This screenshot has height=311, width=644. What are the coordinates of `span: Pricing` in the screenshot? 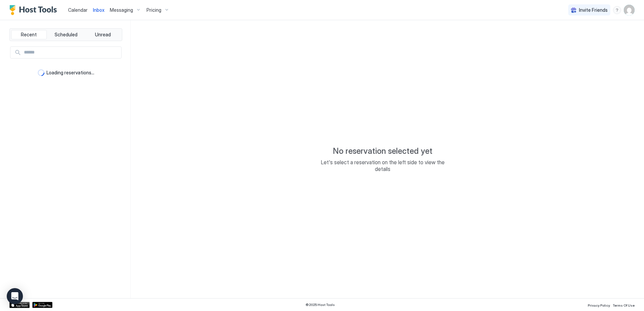 It's located at (154, 10).